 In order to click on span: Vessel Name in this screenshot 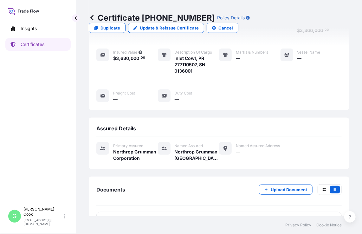, I will do `click(309, 52)`.